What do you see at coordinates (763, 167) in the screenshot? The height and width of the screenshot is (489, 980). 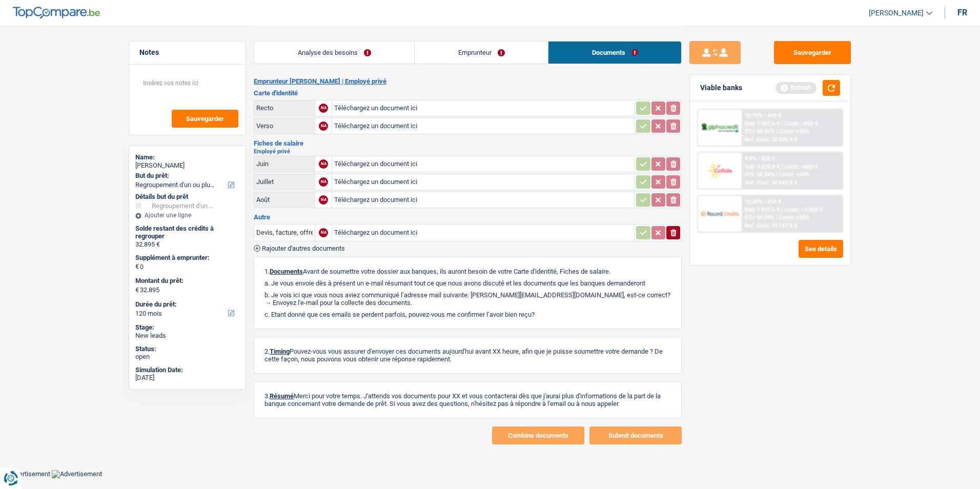 I see `span: NAI: 1 625,8 €` at bounding box center [763, 167].